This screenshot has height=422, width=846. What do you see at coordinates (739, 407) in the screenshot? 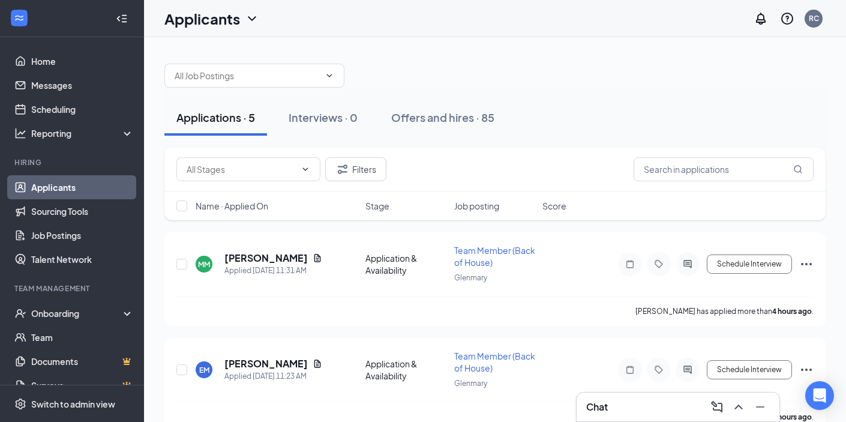
I see `button: ChevronUp` at bounding box center [739, 407].